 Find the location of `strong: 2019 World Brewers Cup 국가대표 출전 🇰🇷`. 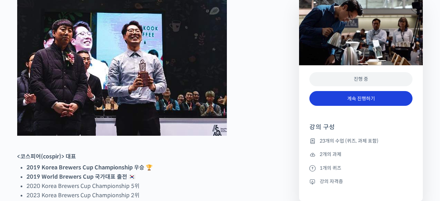

strong: 2019 World Brewers Cup 국가대표 출전 🇰🇷 is located at coordinates (81, 177).